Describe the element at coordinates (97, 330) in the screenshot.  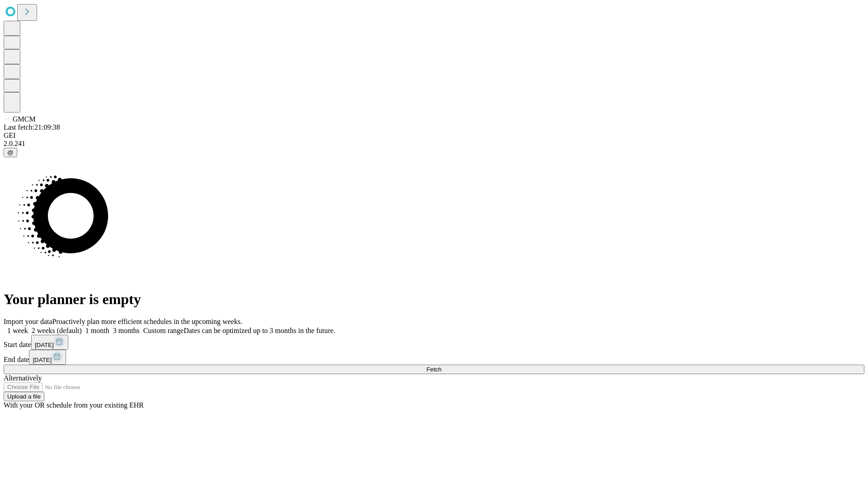
I see `span: 1 month` at that location.